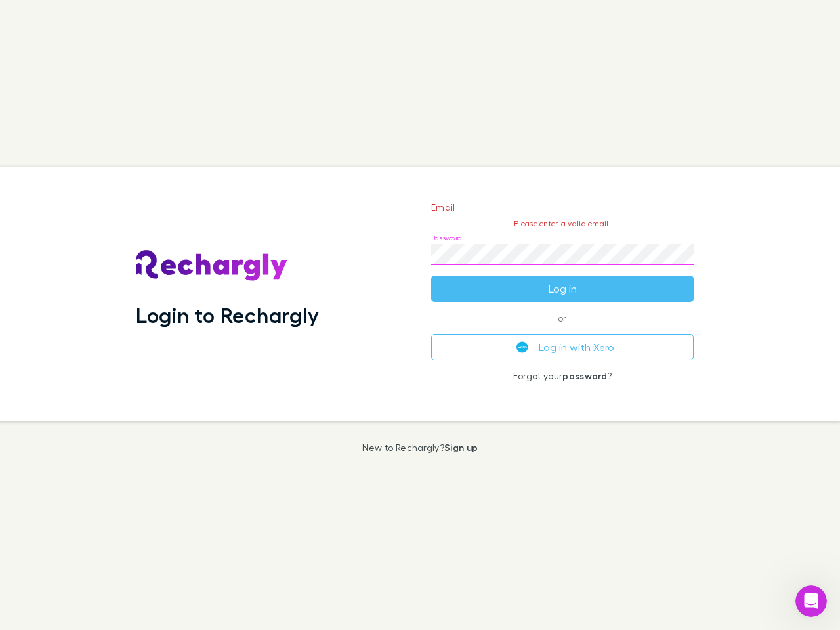 This screenshot has width=840, height=630. I want to click on img: Xero's logo, so click(523, 347).